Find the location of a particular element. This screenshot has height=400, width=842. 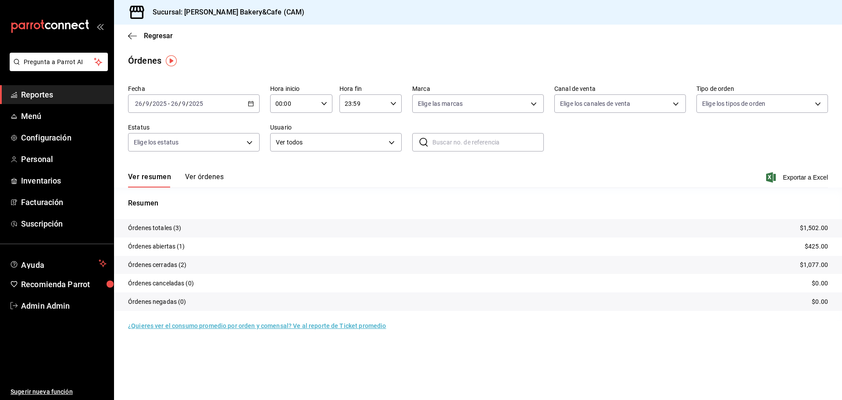

span: Facturación is located at coordinates (64, 202).